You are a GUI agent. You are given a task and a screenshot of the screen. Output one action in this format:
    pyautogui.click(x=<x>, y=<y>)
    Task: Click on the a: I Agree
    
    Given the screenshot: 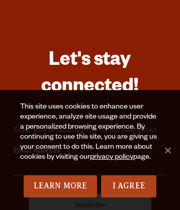 What is the action you would take?
    pyautogui.click(x=128, y=186)
    